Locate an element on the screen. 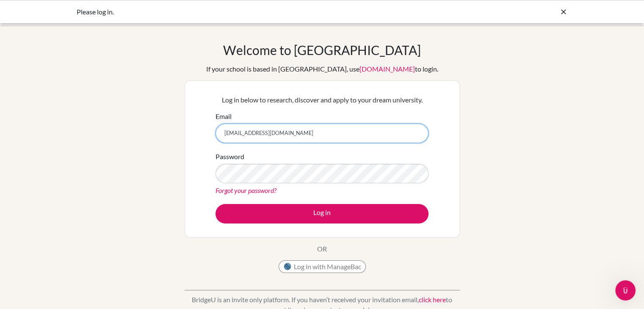 The image size is (644, 309). a: Forgot your password? is located at coordinates (246, 190).